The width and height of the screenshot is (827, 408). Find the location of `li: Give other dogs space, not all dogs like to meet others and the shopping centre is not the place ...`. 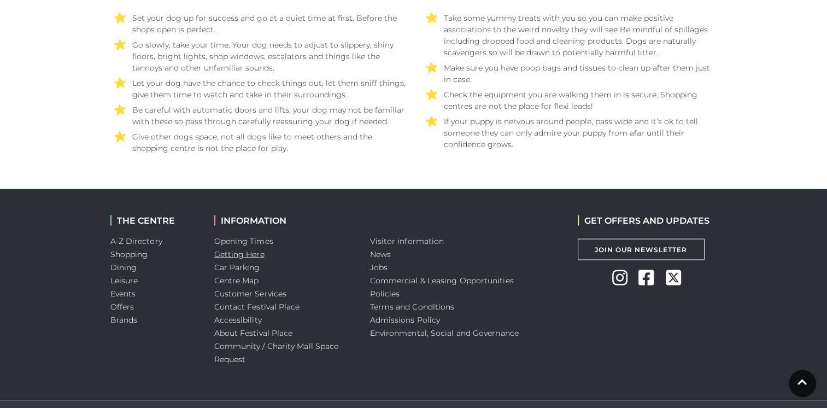

li: Give other dogs space, not all dogs like to meet others and the shopping centre is not the place ... is located at coordinates (258, 140).